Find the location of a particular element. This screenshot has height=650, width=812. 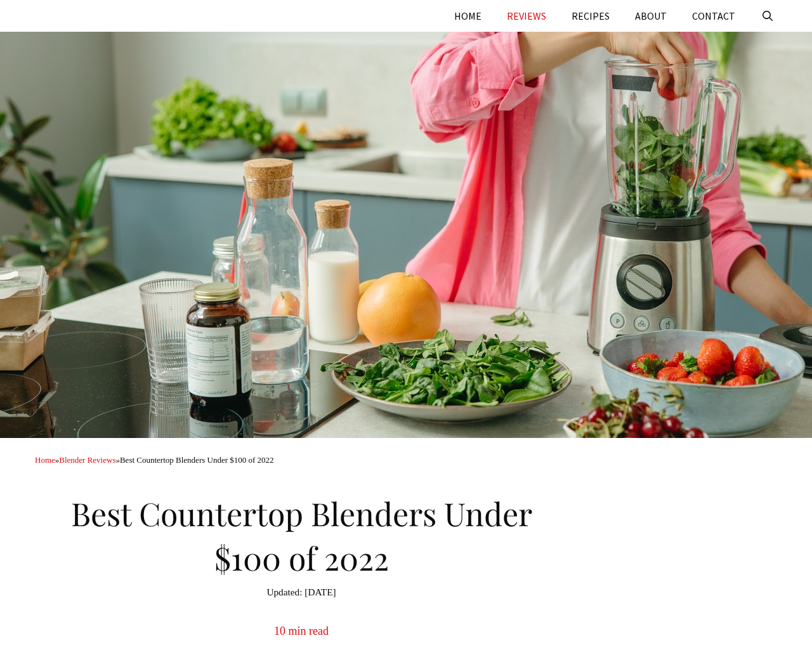

h1: Best Countertop Blenders Under $100 of 2022 is located at coordinates (301, 533).